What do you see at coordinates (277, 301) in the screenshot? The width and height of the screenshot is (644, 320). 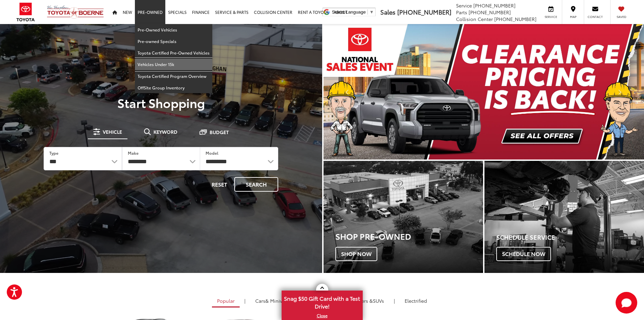 I see `span: & Minivan` at bounding box center [277, 301].